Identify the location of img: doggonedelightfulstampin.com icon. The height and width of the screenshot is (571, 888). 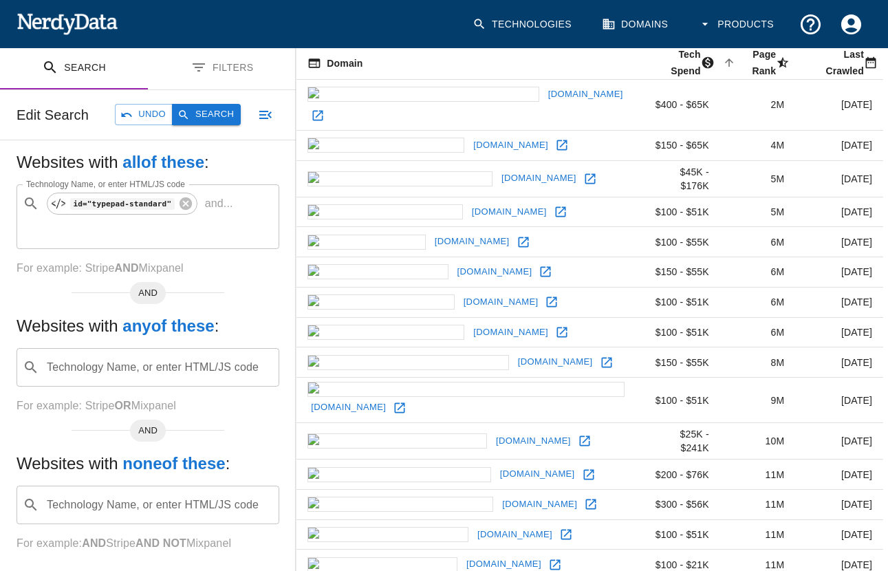
(423, 94).